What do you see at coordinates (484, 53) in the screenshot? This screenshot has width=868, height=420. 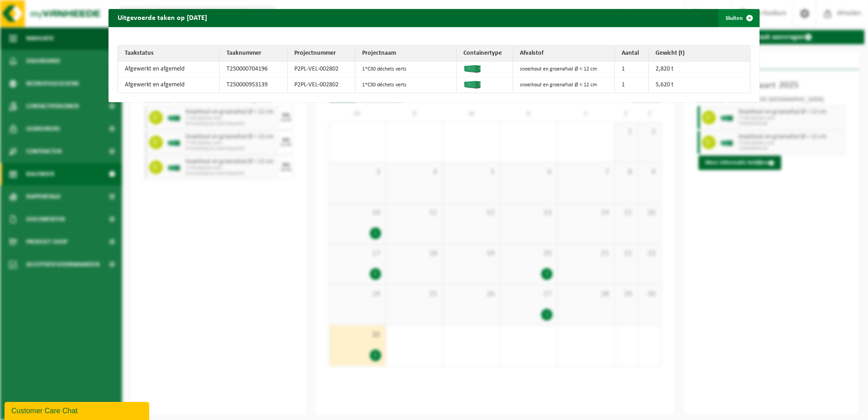 I see `th: Containertype` at bounding box center [484, 53].